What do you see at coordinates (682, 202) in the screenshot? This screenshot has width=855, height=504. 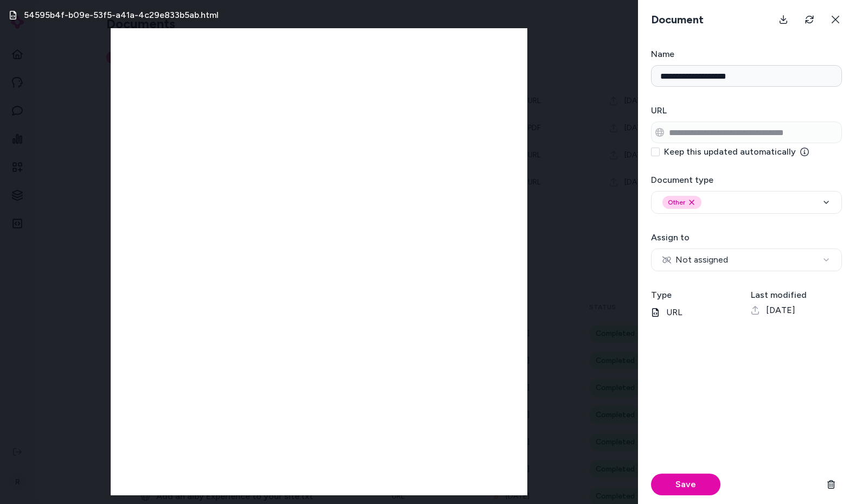 I see `div: Other` at bounding box center [682, 202].